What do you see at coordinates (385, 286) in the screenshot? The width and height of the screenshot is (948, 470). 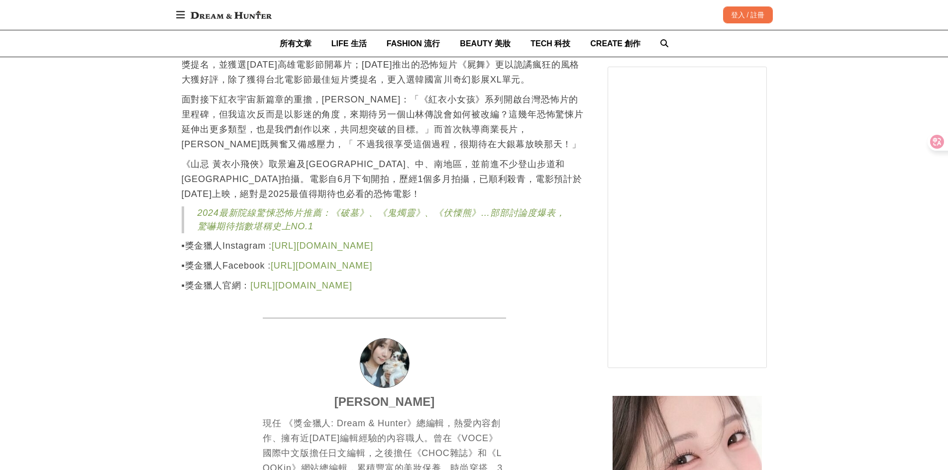 I see `p: ▪獎金獵人官網：` at bounding box center [385, 286].